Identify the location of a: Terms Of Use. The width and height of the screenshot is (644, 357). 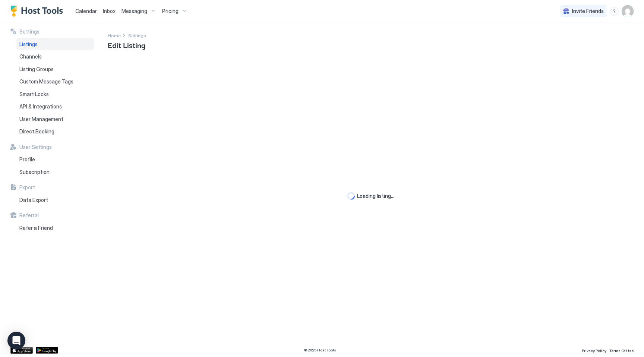
(622, 350).